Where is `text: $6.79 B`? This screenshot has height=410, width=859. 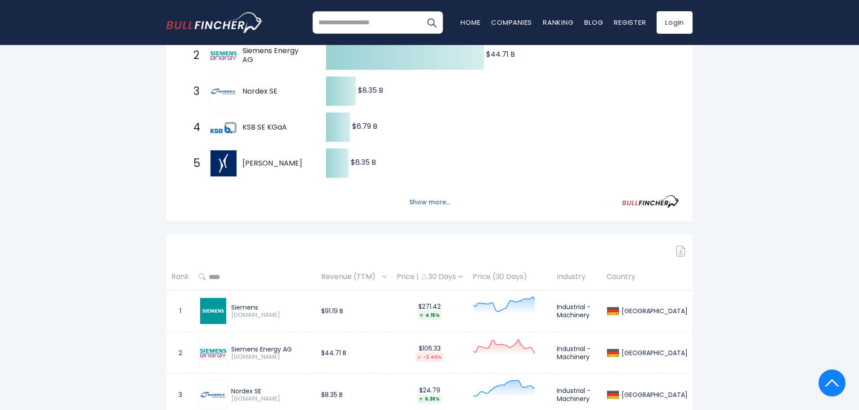 text: $6.79 B is located at coordinates (365, 126).